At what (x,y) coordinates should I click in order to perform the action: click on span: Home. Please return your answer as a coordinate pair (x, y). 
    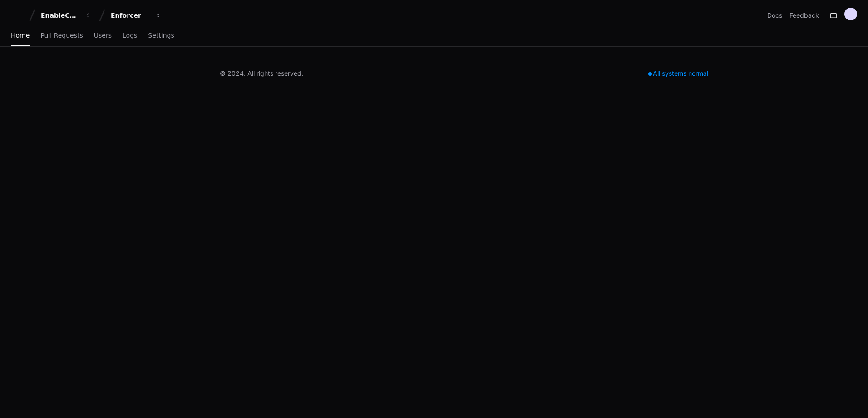
    Looking at the image, I should click on (20, 36).